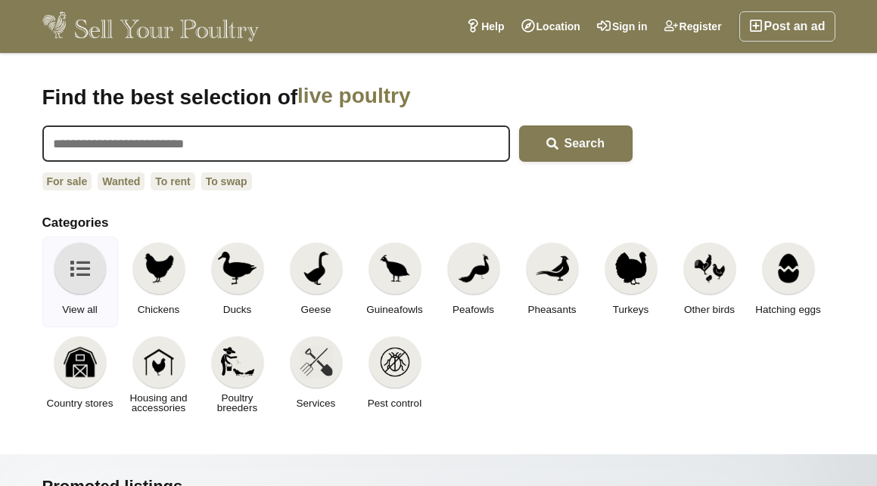 This screenshot has width=877, height=486. I want to click on a: Pheasants Pheasants, so click(552, 282).